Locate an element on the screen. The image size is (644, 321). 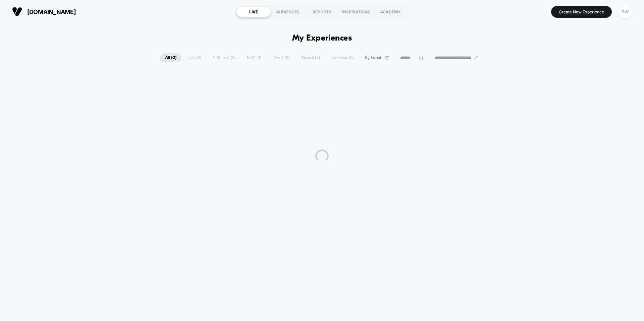
div: INSPIRATIONS is located at coordinates (356, 12).